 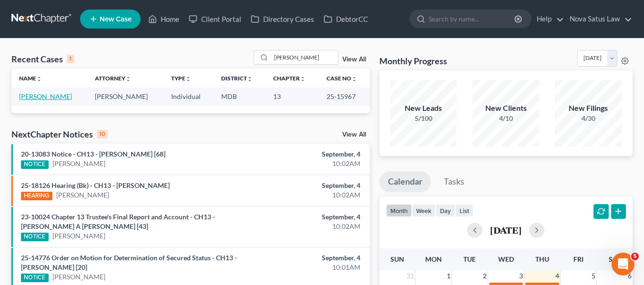 I want to click on span: Wed, so click(x=506, y=259).